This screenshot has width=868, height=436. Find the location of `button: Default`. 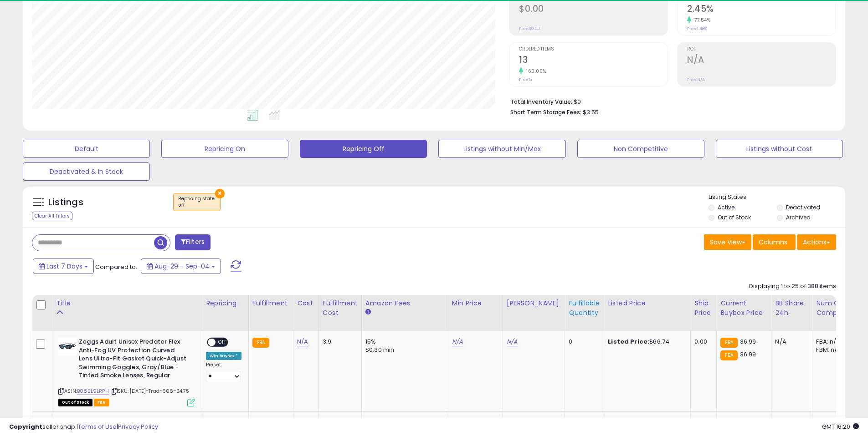

button: Default is located at coordinates (86, 149).